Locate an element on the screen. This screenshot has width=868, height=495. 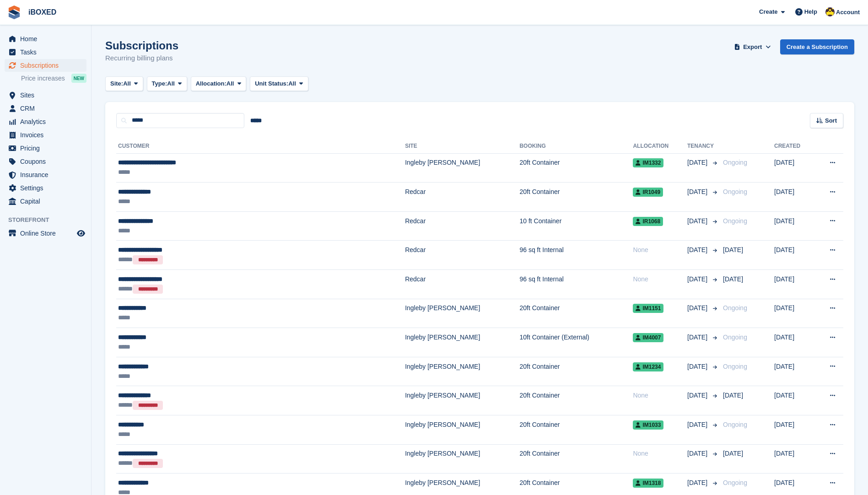
span: Unit Status: is located at coordinates (271, 84).